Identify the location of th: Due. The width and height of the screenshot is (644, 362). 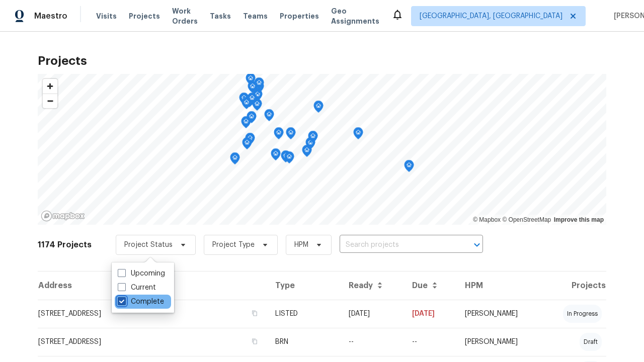
(430, 285).